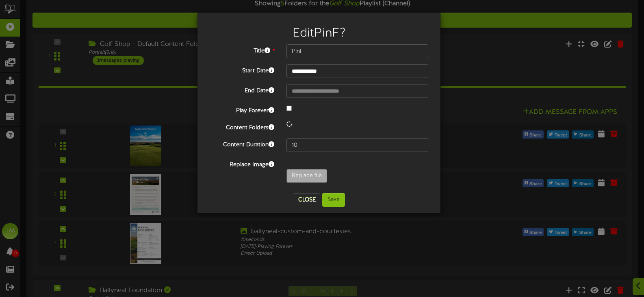 This screenshot has width=644, height=297. Describe the element at coordinates (242, 143) in the screenshot. I see `label: Content Duration` at that location.